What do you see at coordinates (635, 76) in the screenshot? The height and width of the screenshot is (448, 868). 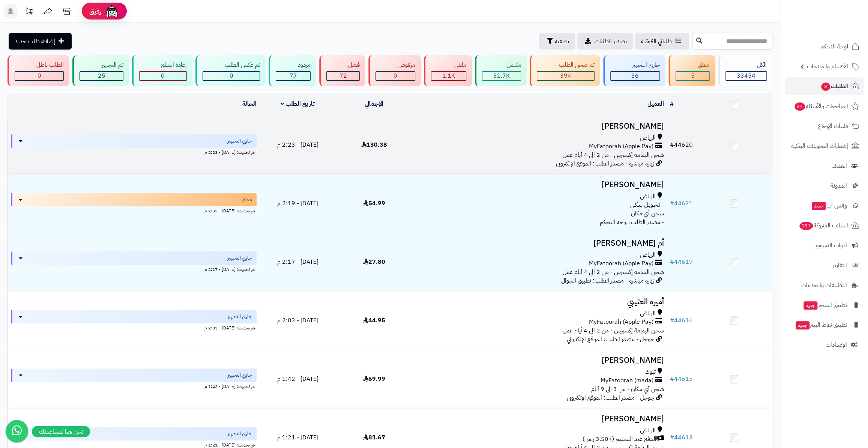 I see `div: 36` at bounding box center [635, 76].